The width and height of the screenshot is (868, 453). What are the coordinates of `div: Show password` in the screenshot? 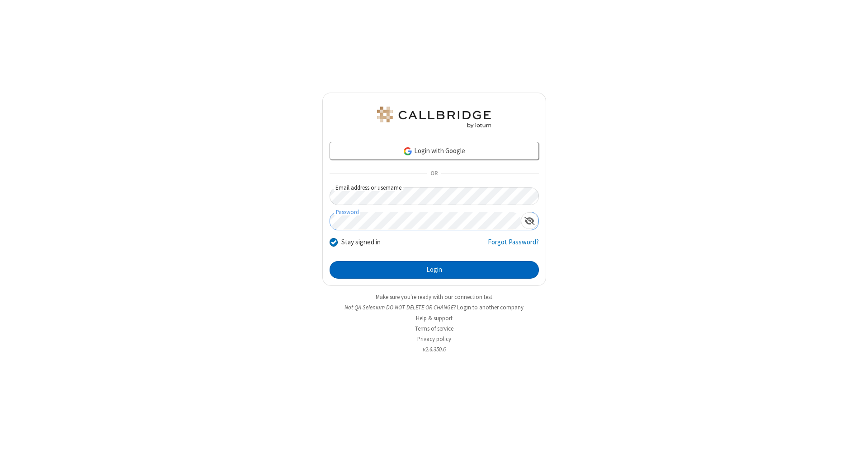 It's located at (529, 220).